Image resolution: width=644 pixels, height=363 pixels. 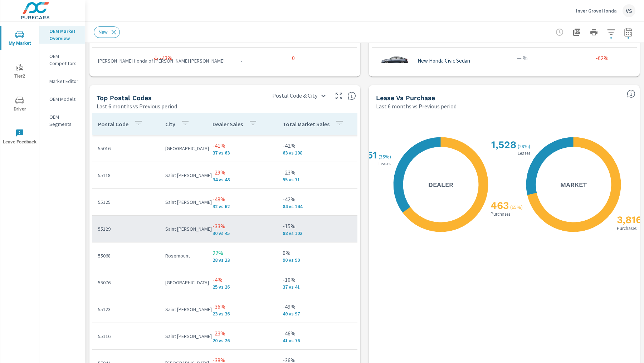 I want to click on p: New Honda Civic Sedan, so click(x=444, y=61).